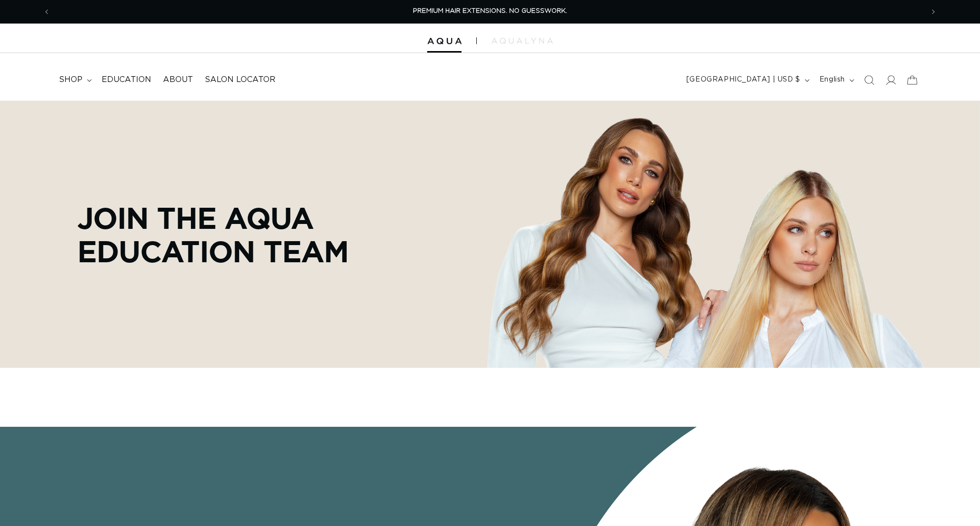 This screenshot has height=526, width=980. What do you see at coordinates (934, 11) in the screenshot?
I see `button: Next announcement` at bounding box center [934, 11].